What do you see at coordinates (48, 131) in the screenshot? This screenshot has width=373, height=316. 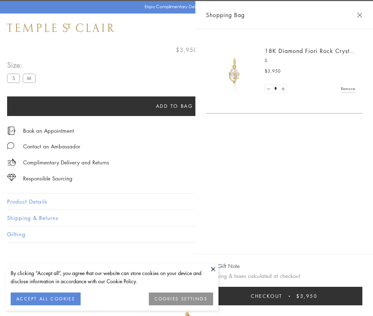 I see `a: Book an Appointment` at bounding box center [48, 131].